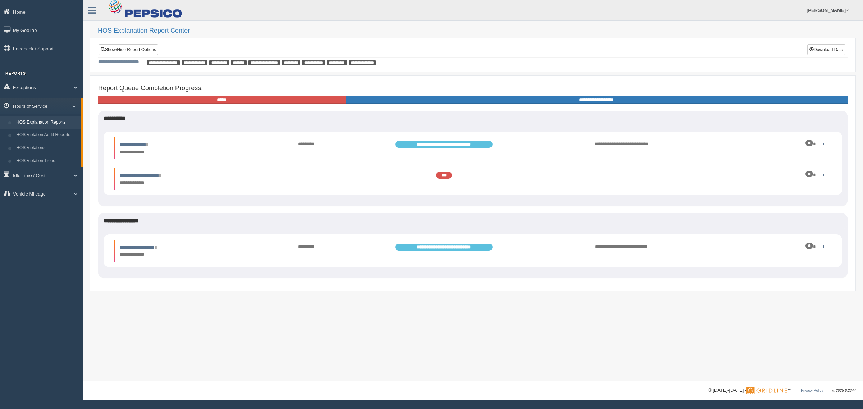  Describe the element at coordinates (473, 88) in the screenshot. I see `h4: Report Queue Completion Progress:` at that location.